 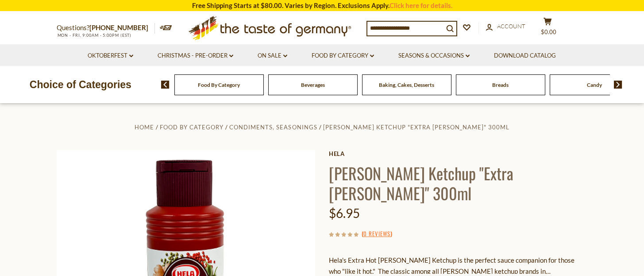 I want to click on a: 0 Reviews, so click(x=377, y=234).